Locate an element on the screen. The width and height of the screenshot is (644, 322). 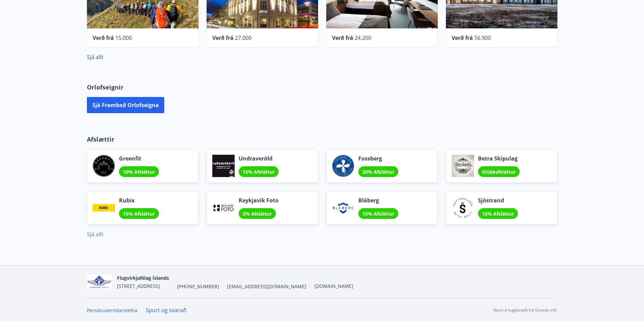
span: Fossberg is located at coordinates (378, 158).